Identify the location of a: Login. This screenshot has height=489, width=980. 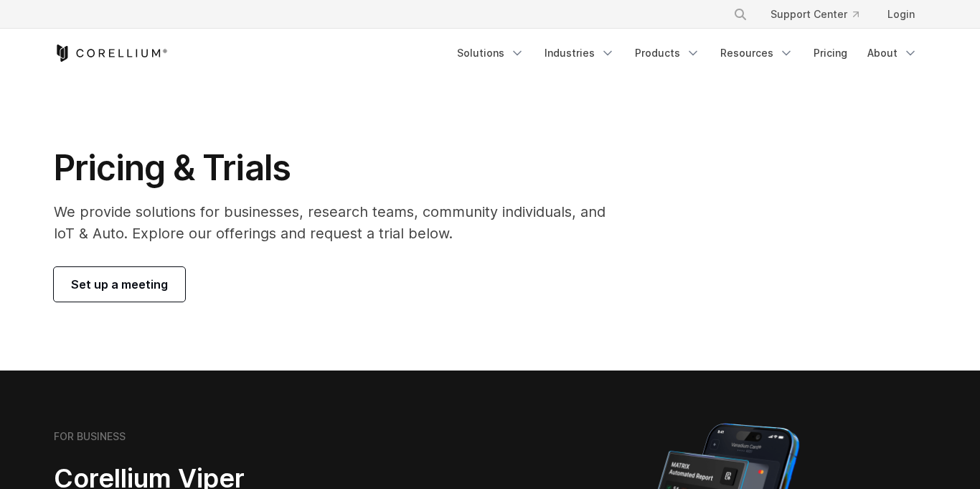
(901, 15).